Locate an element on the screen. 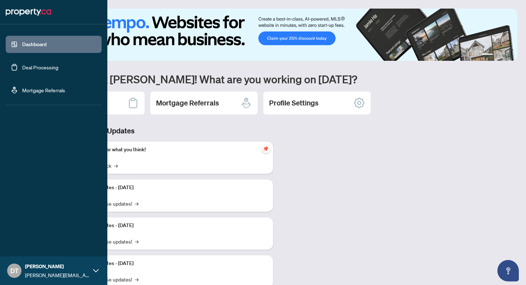 The width and height of the screenshot is (526, 285). span: DT is located at coordinates (14, 271).